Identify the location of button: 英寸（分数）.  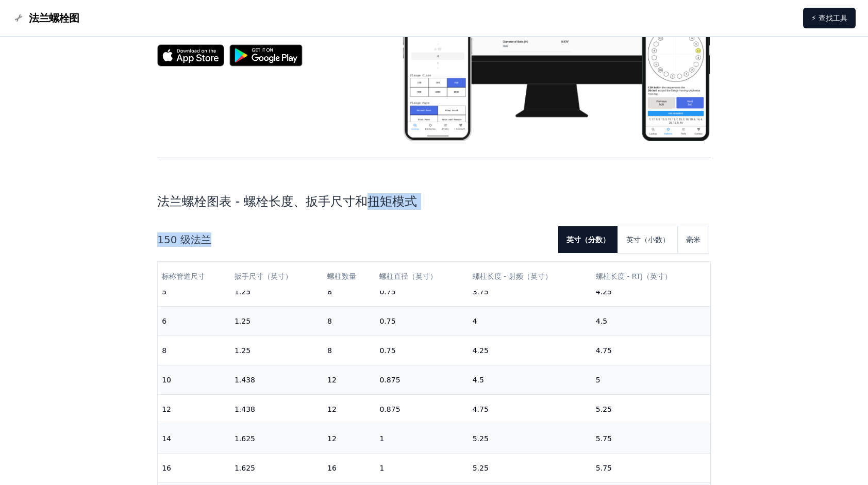
(588, 240).